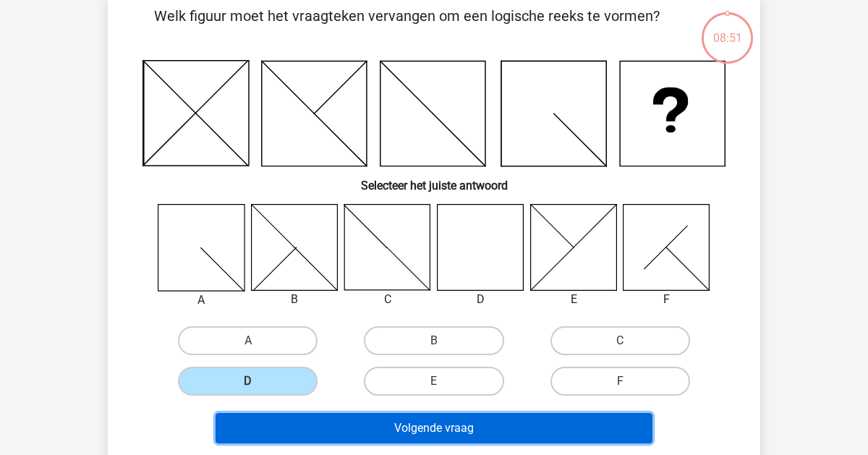  Describe the element at coordinates (201, 300) in the screenshot. I see `div: A` at that location.